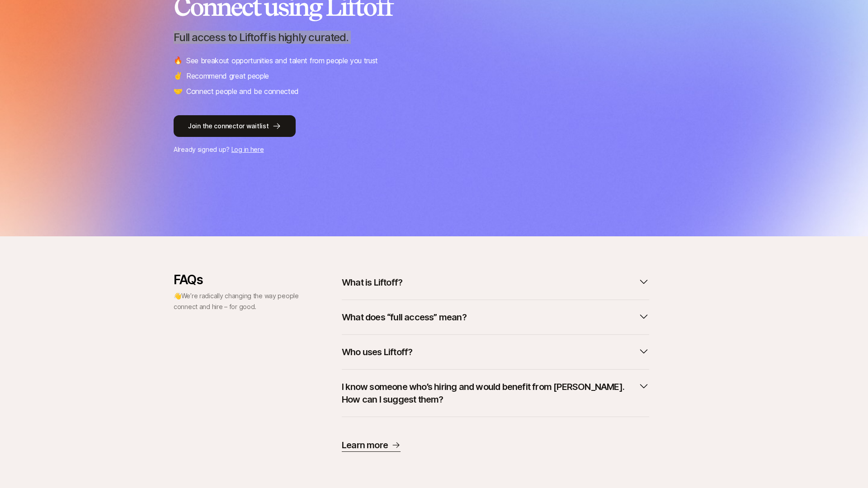 The image size is (868, 488). I want to click on a: Learn more, so click(371, 445).